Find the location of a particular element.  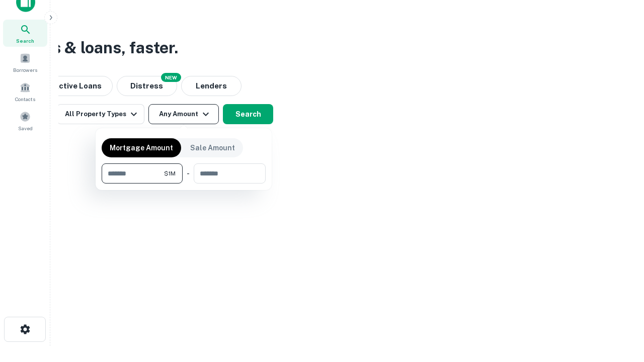

div: Chat Widget is located at coordinates (619, 306).